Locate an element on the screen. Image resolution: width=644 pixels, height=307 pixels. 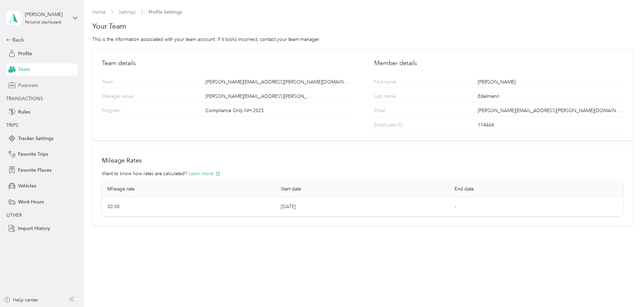
p: Manager email is located at coordinates (128, 97).